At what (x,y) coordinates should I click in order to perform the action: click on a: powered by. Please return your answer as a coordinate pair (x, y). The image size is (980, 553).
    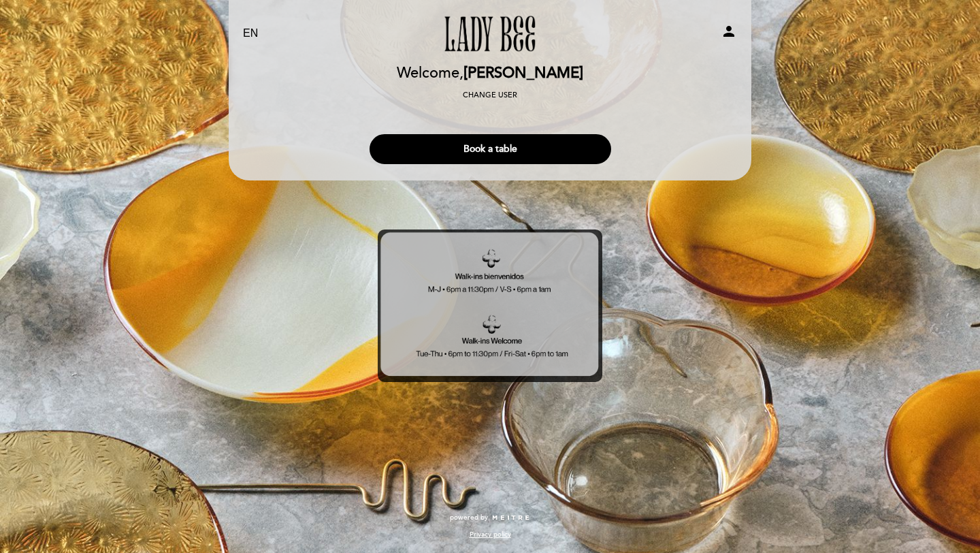
    Looking at the image, I should click on (490, 517).